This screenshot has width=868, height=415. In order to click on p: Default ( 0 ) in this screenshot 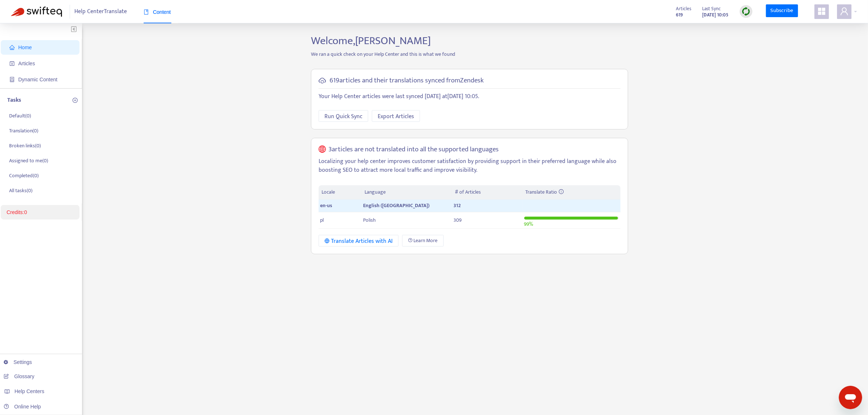, I will do `click(20, 116)`.